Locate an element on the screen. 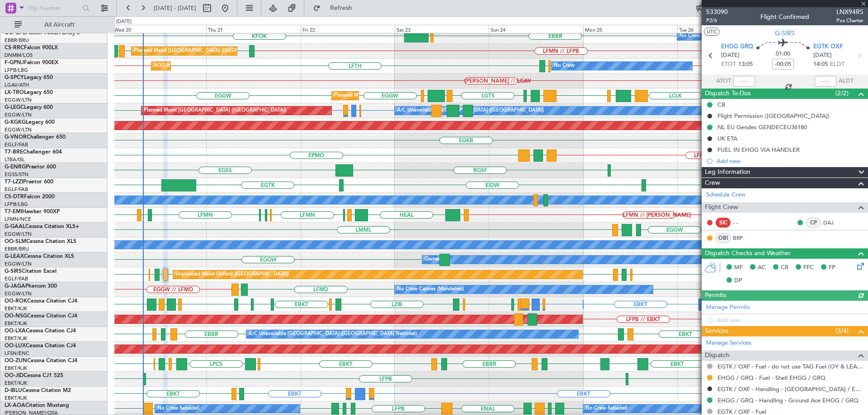  a: DNMM/LOS is located at coordinates (18, 55).